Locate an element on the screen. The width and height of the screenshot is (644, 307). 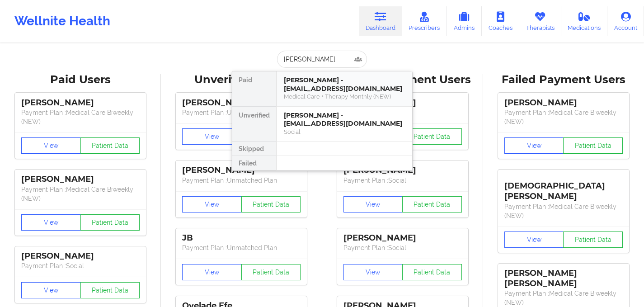
a: Medications is located at coordinates (584, 21).